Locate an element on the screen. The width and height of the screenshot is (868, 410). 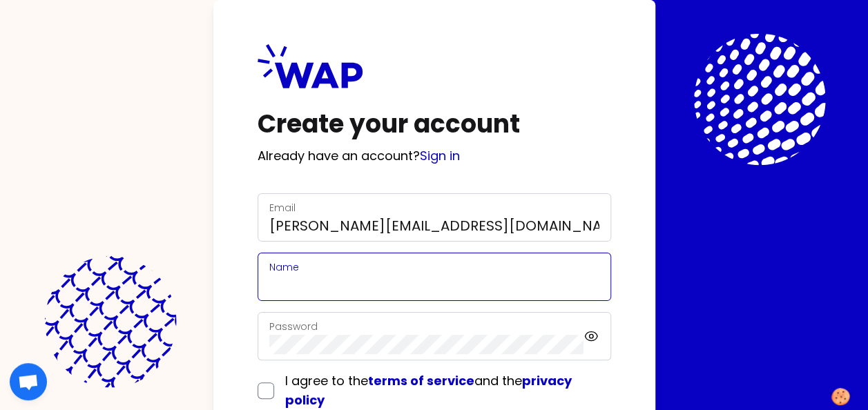
h1: Create your account is located at coordinates (434, 125).